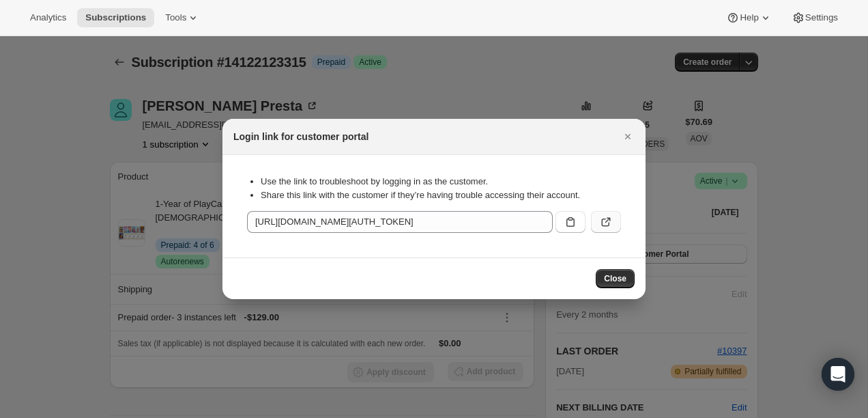 The height and width of the screenshot is (418, 868). What do you see at coordinates (301, 137) in the screenshot?
I see `h2: Login link for customer portal` at bounding box center [301, 137].